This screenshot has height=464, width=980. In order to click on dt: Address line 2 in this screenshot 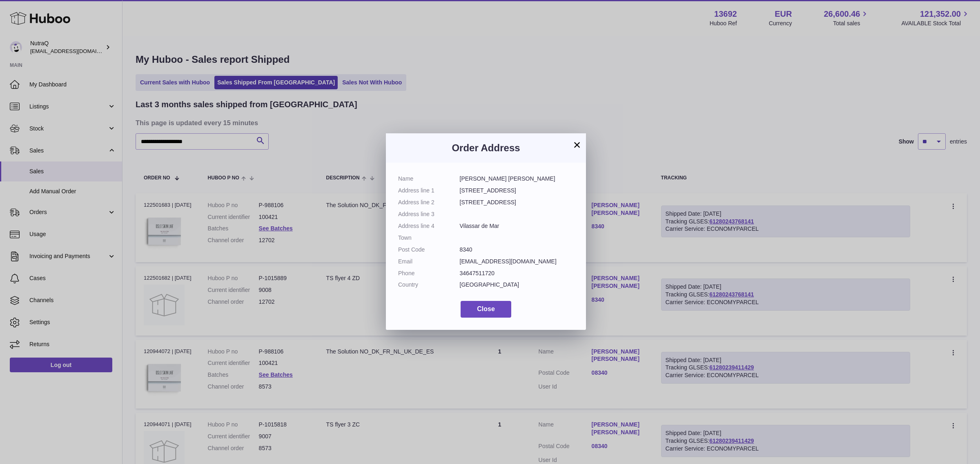, I will do `click(428, 203)`.